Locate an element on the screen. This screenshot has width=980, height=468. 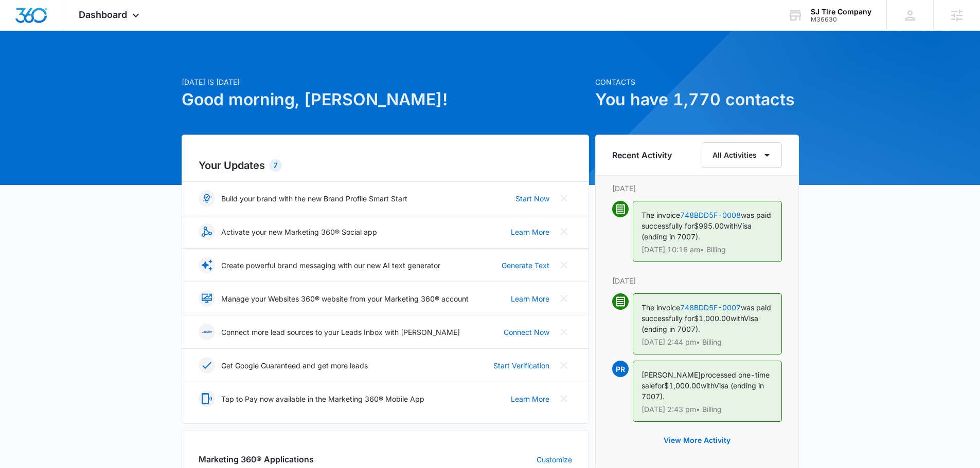
a: Generate Text is located at coordinates (525, 265).